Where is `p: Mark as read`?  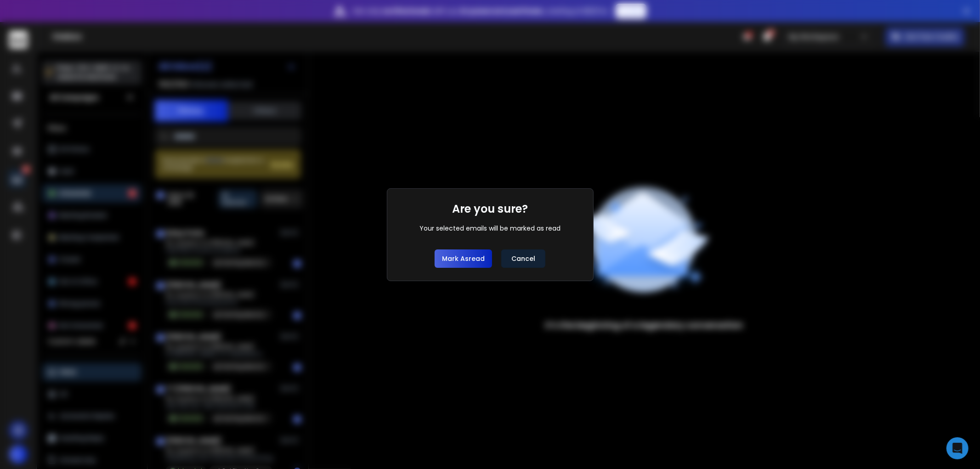
p: Mark as read is located at coordinates (463, 258).